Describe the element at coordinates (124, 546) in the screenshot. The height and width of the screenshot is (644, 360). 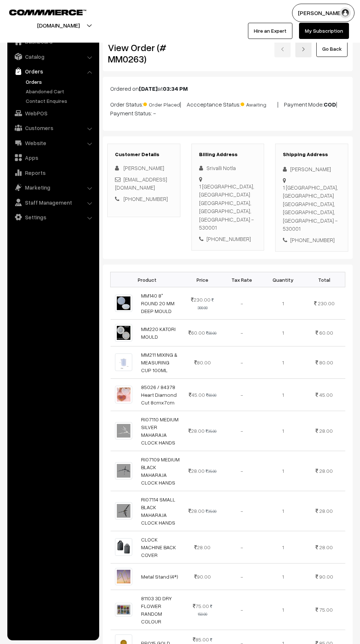
I see `img: 1700895430827-532152243.png` at that location.